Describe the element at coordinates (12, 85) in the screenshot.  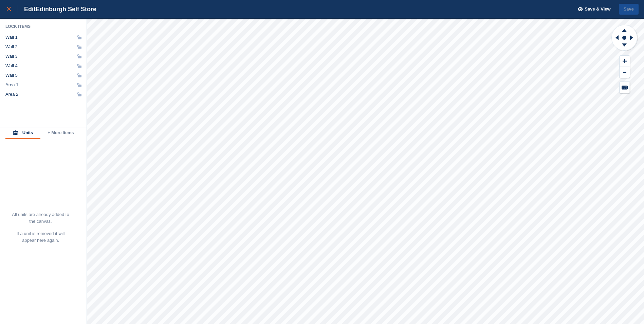
I see `div: Area 1` at that location.